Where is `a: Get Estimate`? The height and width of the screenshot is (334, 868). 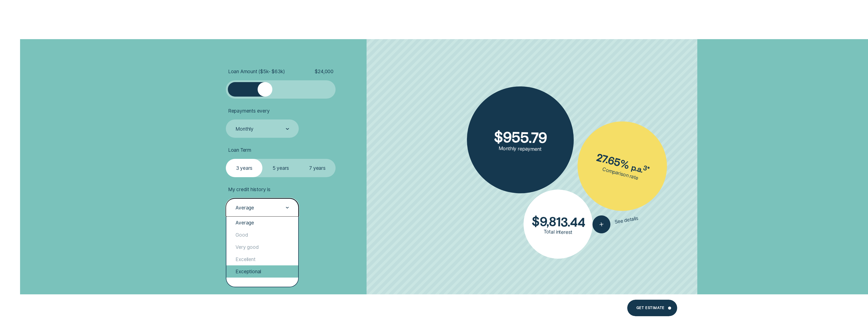 a: Get Estimate is located at coordinates (652, 307).